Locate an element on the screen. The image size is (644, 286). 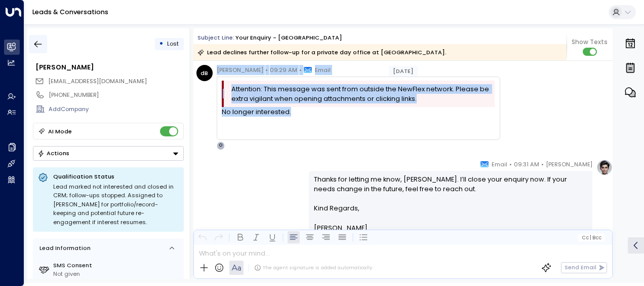
div: AI Mode is located at coordinates (60, 131).